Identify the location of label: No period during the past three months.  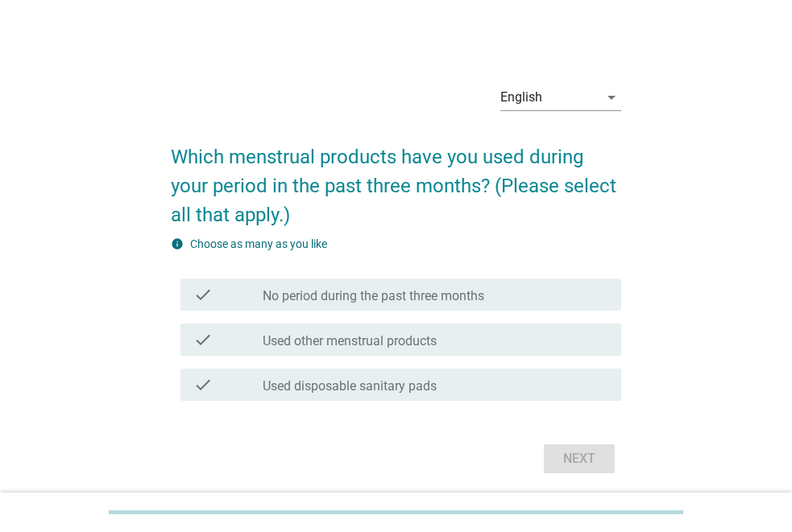
(373, 296).